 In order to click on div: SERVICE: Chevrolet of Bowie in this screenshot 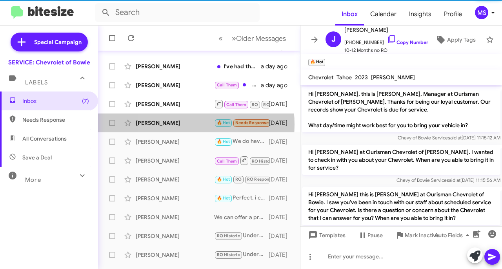, I will do `click(49, 62)`.